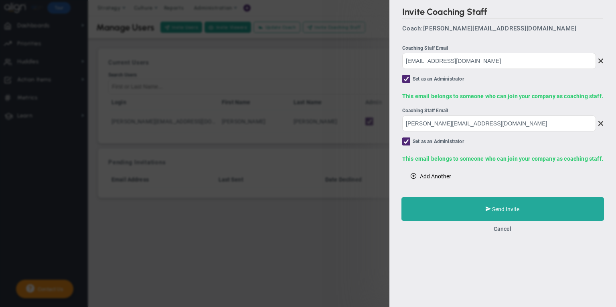 The width and height of the screenshot is (616, 307). I want to click on span: Send Invite, so click(506, 209).